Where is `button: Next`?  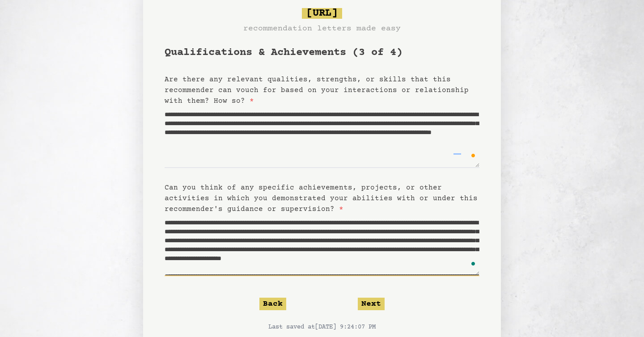 button: Next is located at coordinates (372, 304).